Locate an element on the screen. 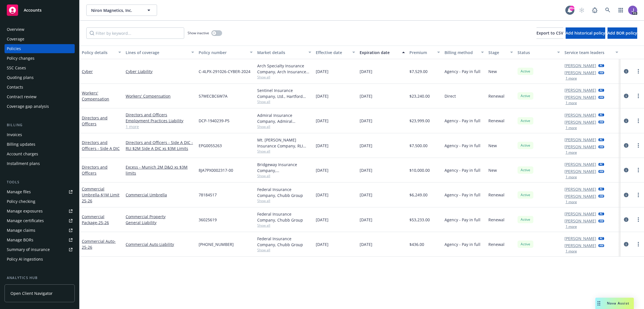 The width and height of the screenshot is (644, 309). button: Export to CSV is located at coordinates (550, 33).